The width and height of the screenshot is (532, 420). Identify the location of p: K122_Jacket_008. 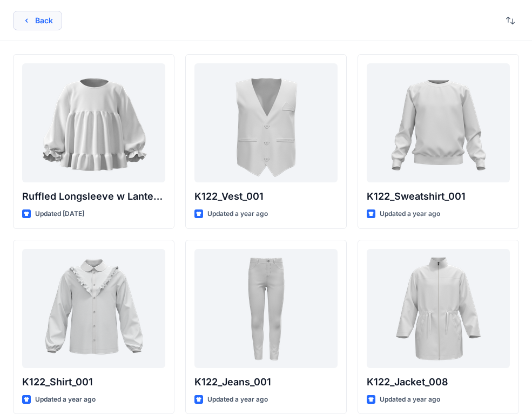
(439, 382).